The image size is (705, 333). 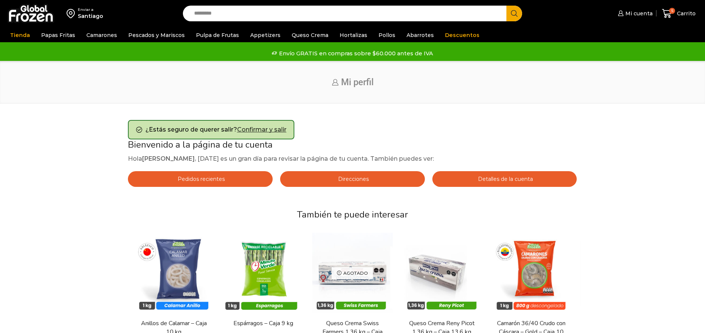 What do you see at coordinates (91, 16) in the screenshot?
I see `div: Santiago` at bounding box center [91, 16].